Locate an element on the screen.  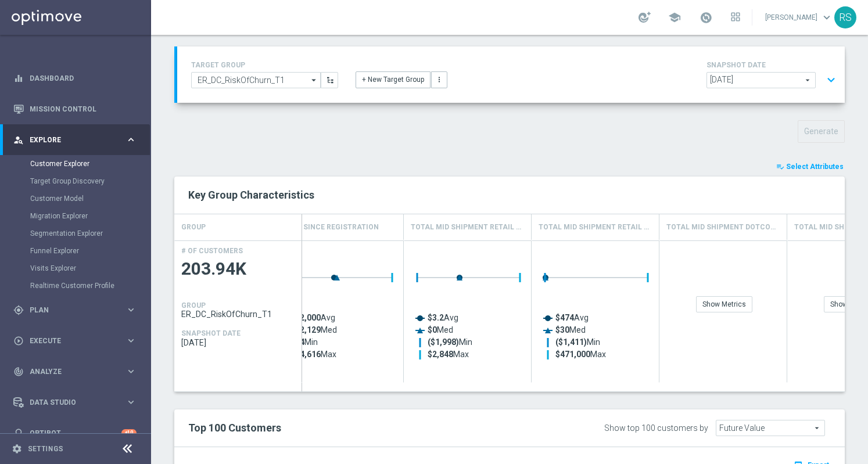
tspan: $474 is located at coordinates (565, 318).